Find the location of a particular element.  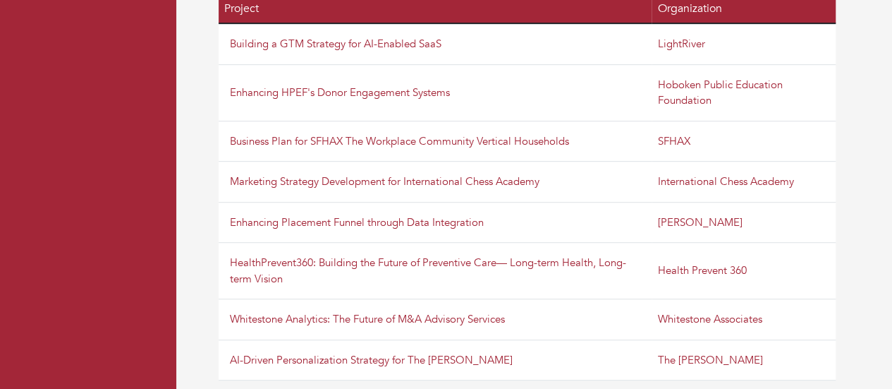

a: Enhancing Placement Funnel through Data Integration is located at coordinates (357, 222).